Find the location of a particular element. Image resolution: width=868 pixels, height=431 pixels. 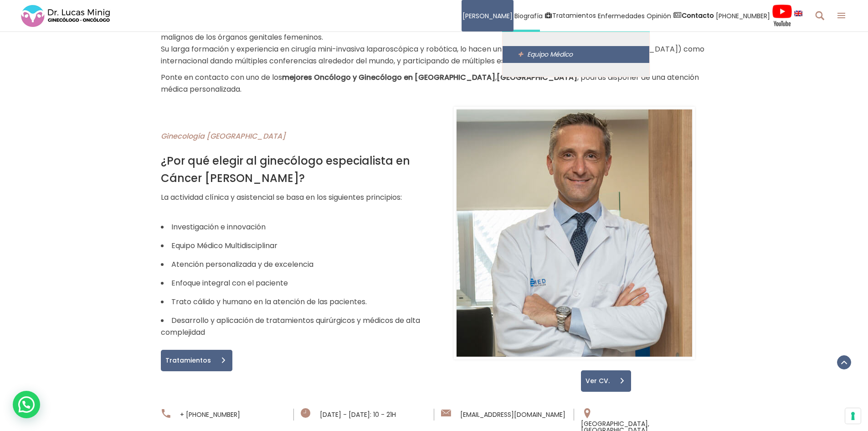

a: Equipo Médico is located at coordinates (576, 54).